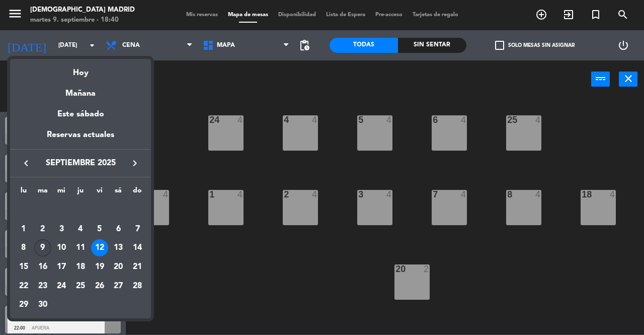  What do you see at coordinates (137, 229) in the screenshot?
I see `div: 7` at bounding box center [137, 229].